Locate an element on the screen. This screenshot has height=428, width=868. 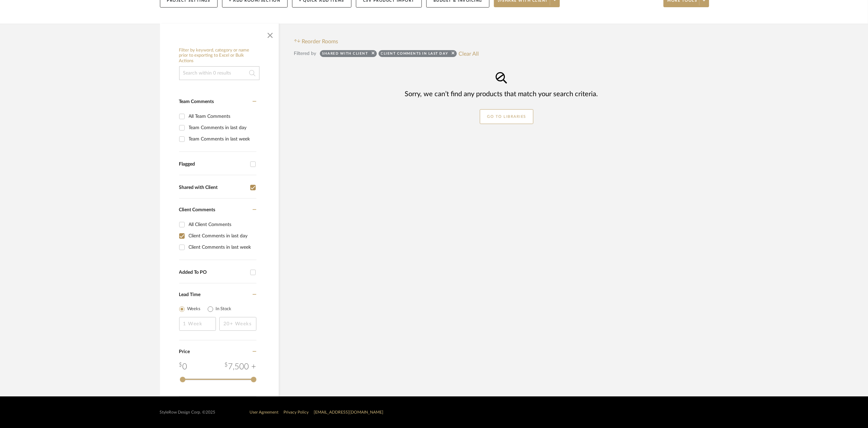
div: Flagged is located at coordinates (213, 164).